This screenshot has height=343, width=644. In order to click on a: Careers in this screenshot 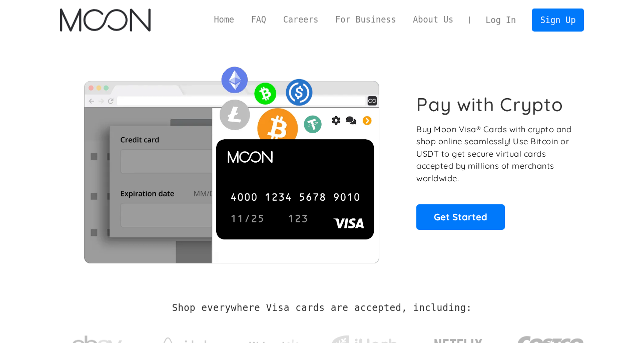, I will do `click(301, 19)`.